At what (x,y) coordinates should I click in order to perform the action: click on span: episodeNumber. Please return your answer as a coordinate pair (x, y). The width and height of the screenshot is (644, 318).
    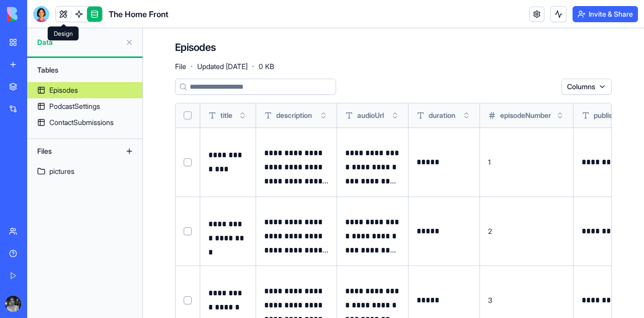
    Looking at the image, I should click on (526, 116).